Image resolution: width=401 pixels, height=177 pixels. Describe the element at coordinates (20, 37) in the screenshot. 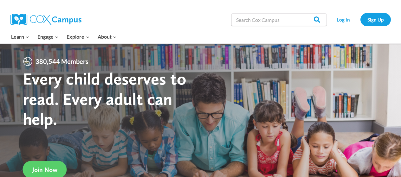

I see `span: Learn` at that location.